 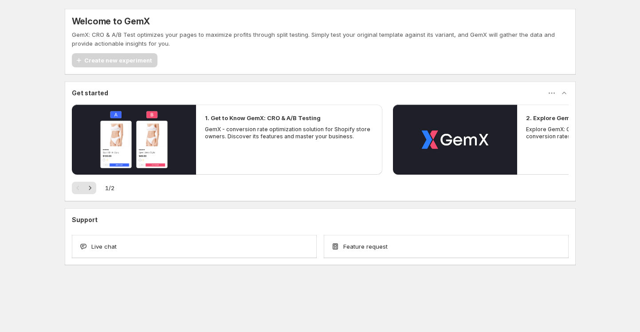 I want to click on p: GemX - conversion rate optimization solution for Shopify store owners. Discover its features and ..., so click(x=289, y=133).